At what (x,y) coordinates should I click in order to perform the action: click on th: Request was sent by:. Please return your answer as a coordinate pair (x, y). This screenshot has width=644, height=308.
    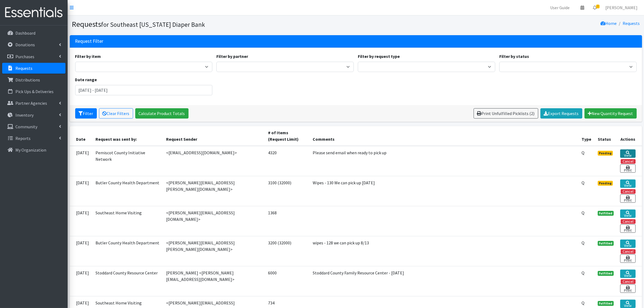
    Looking at the image, I should click on (128, 136).